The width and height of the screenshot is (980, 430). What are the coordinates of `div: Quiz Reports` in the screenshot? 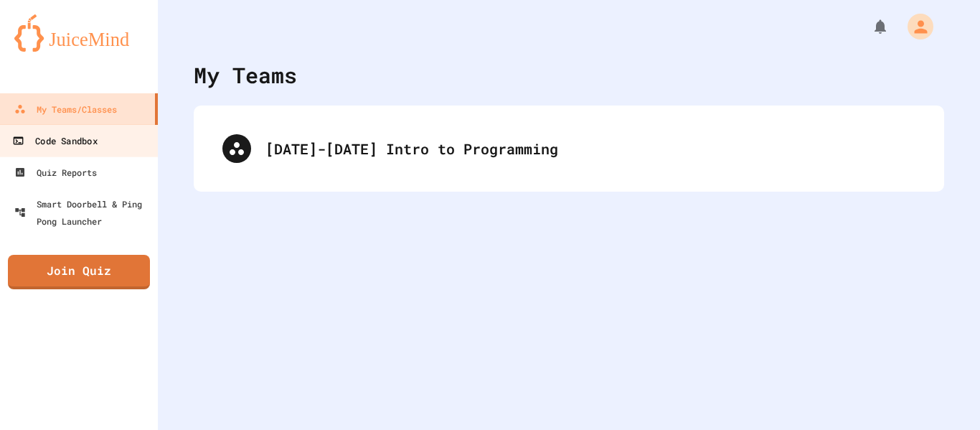 It's located at (55, 172).